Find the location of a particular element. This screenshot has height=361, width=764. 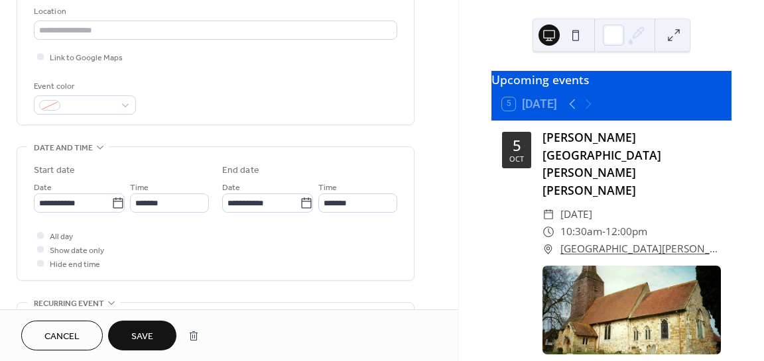

div: End date is located at coordinates (241, 170).